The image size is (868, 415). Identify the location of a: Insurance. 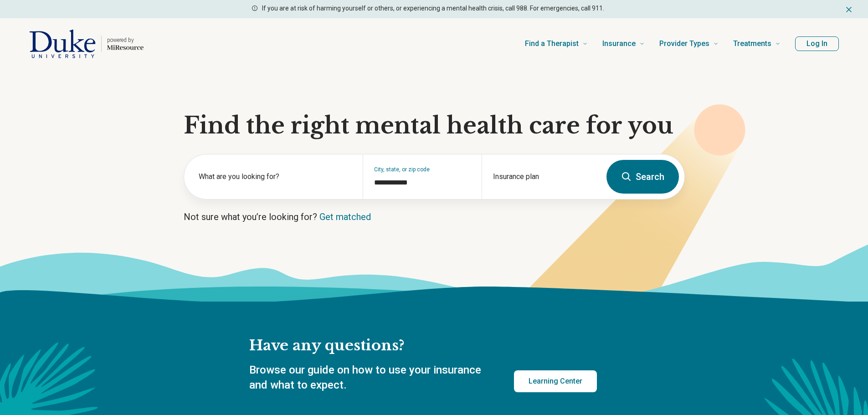
(623, 44).